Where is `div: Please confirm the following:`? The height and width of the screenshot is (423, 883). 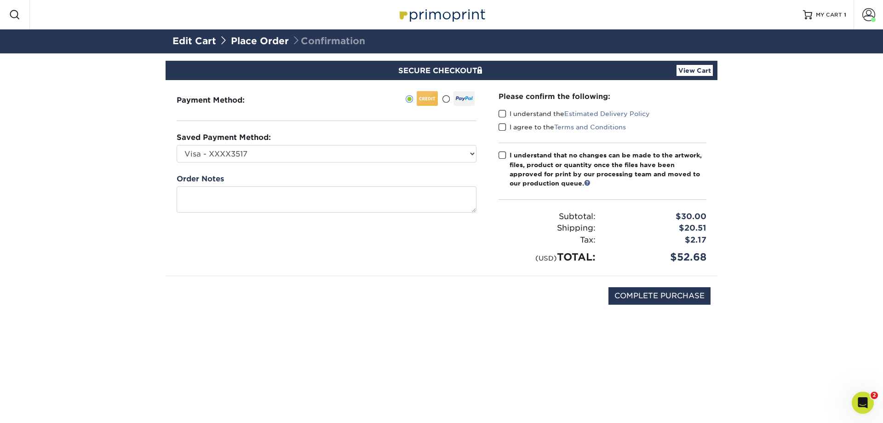
div: Please confirm the following: is located at coordinates (602, 96).